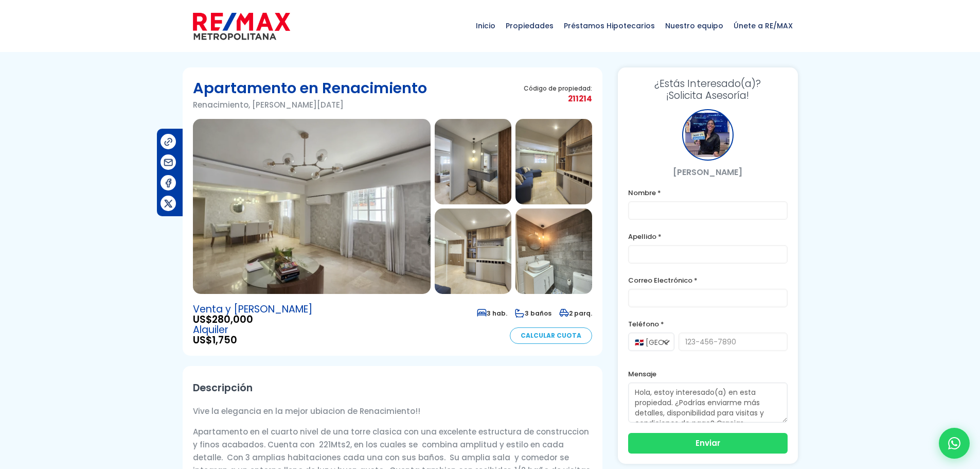  What do you see at coordinates (734, 342) in the screenshot?
I see `input: 123-456-7890` at bounding box center [734, 342].